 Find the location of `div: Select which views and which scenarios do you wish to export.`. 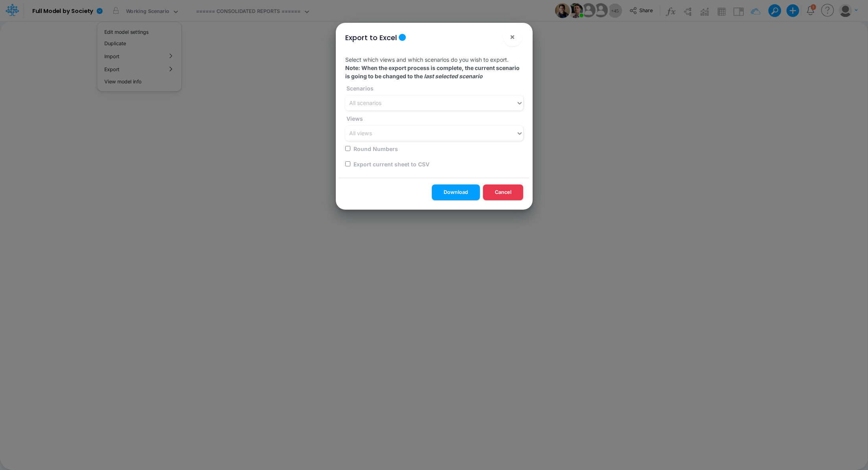

div: Select which views and which scenarios do you wish to export. is located at coordinates (434, 113).